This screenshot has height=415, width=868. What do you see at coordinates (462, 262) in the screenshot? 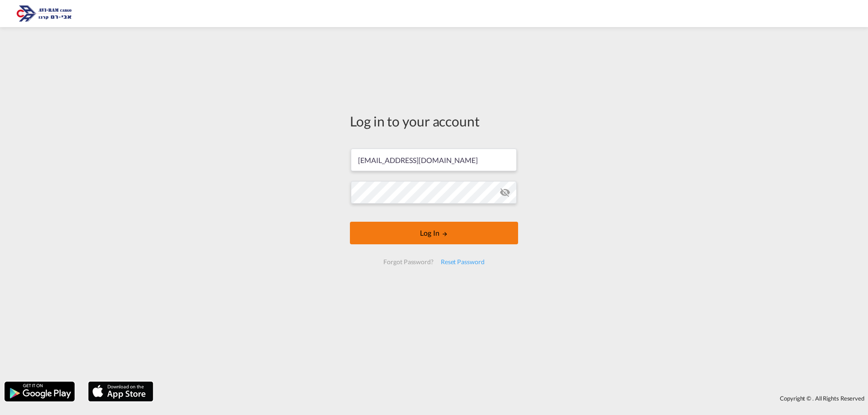
I see `div: Reset Password` at bounding box center [462, 262].